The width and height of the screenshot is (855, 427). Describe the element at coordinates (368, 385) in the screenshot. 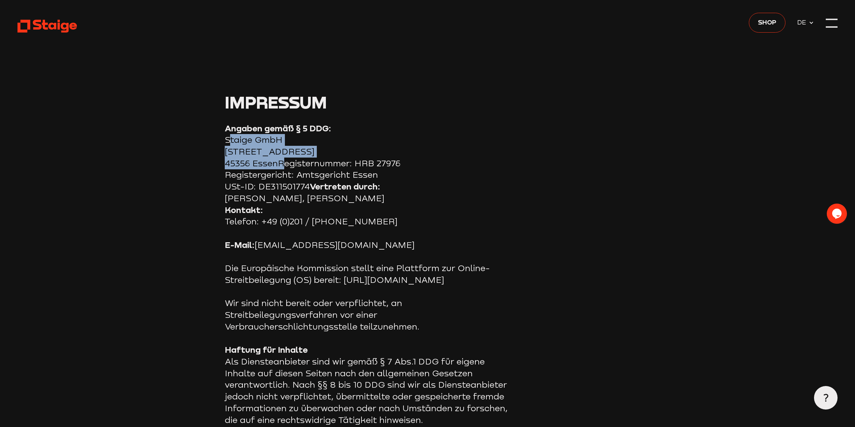

I see `p: Als Diensteanbieter sind wir gemäß § 7 Abs.1 DDG für eigene Inhalte auf diesen Seiten nach den al...` at that location.